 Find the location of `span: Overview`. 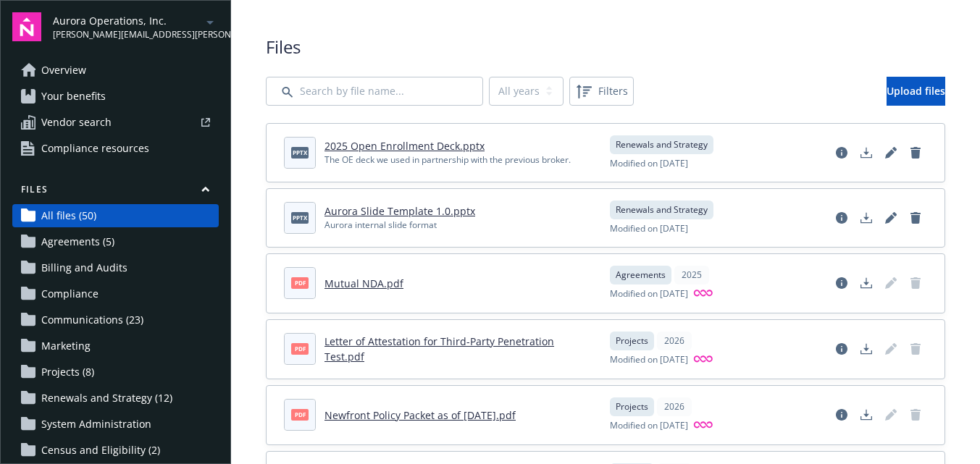

span: Overview is located at coordinates (64, 70).